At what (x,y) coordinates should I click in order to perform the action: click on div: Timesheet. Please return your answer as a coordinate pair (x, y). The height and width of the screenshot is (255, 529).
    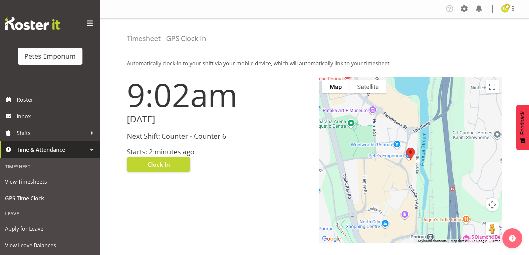
    Looking at the image, I should click on (50, 167).